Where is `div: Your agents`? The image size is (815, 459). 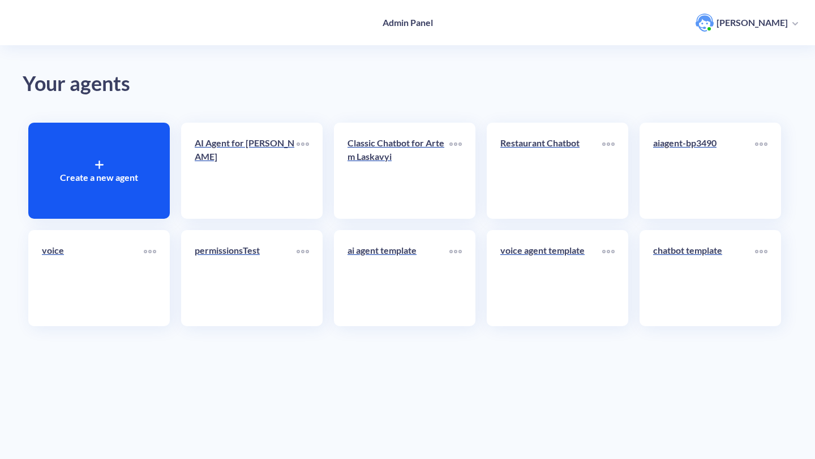 div: Your agents is located at coordinates (407, 84).